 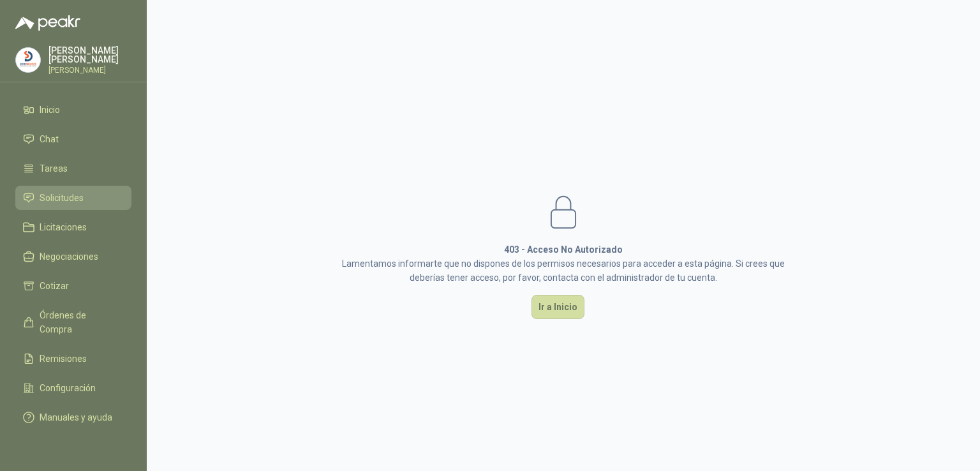 What do you see at coordinates (48, 23) in the screenshot?
I see `img: Logo peakr` at bounding box center [48, 23].